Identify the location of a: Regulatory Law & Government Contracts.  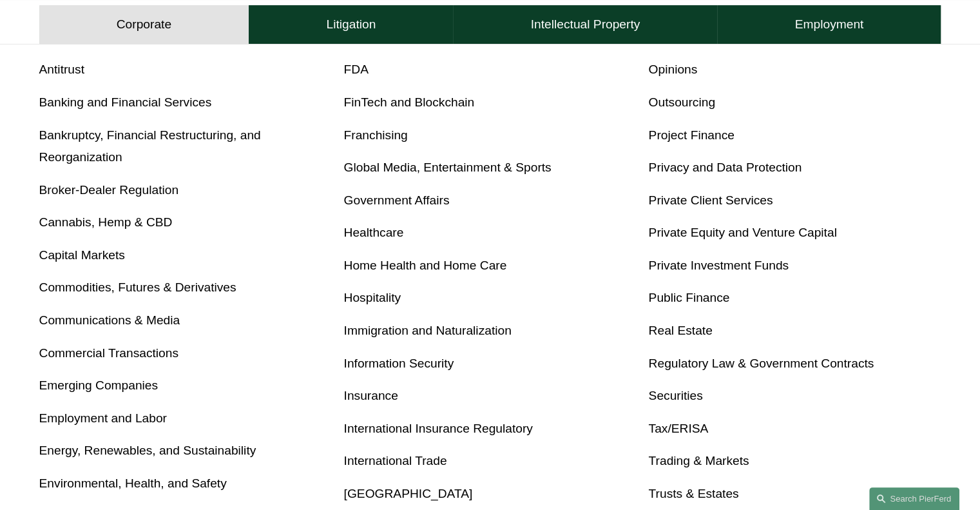
(761, 363).